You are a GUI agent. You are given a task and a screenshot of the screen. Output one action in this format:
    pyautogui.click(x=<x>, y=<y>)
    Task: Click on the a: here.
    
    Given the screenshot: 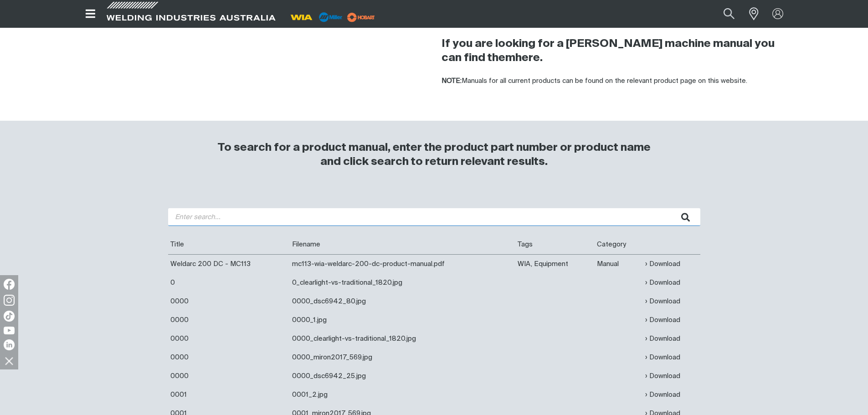 What is the action you would take?
    pyautogui.click(x=529, y=58)
    